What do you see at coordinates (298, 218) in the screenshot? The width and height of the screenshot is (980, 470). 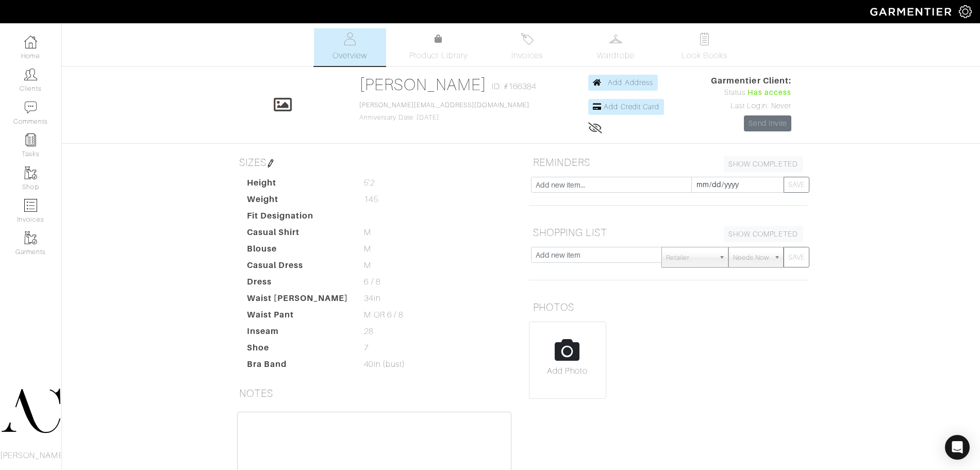 I see `dt: Fit Designation` at bounding box center [298, 218].